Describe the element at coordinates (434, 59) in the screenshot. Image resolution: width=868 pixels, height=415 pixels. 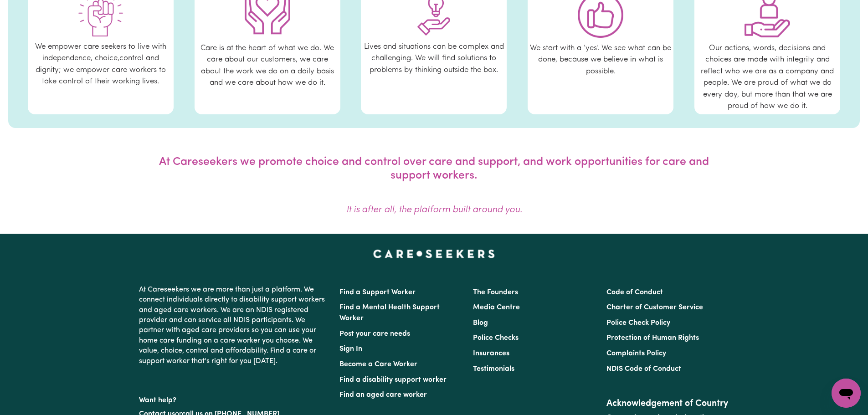
I see `span: Lives and situations can be complex and challenging. We will find solutions to problems by thinki...` at that location.